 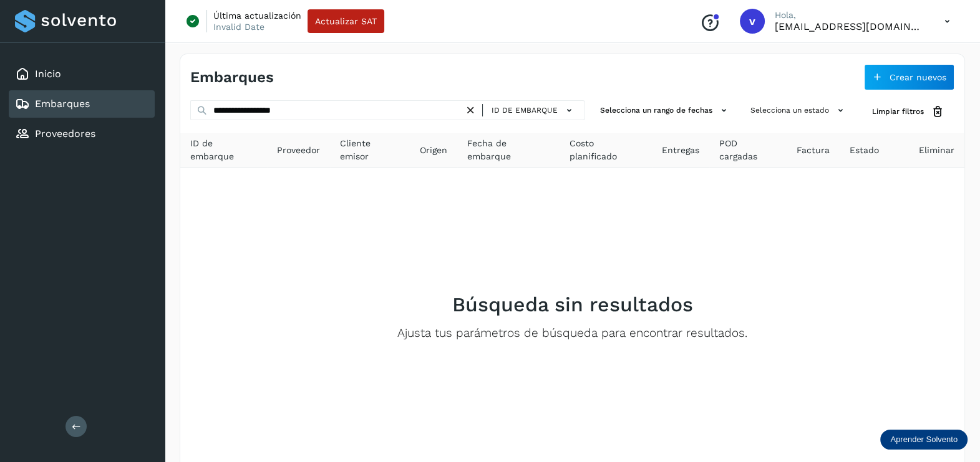 I want to click on span: Crear nuevos, so click(x=918, y=77).